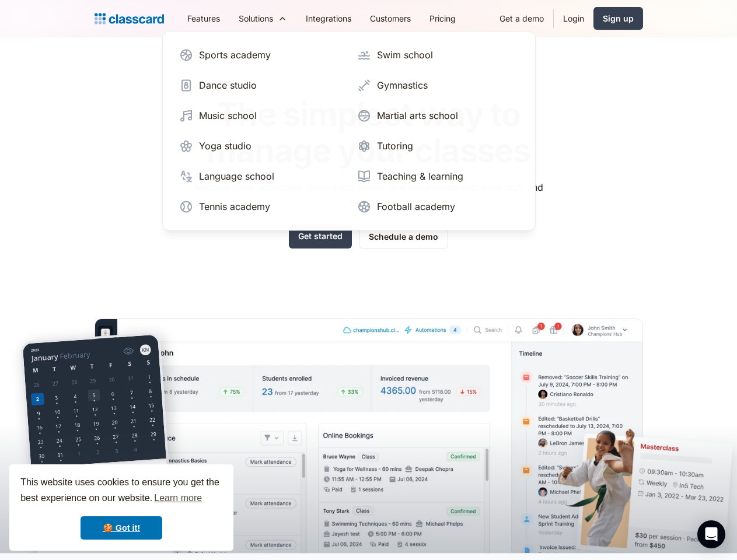 This screenshot has width=737, height=560. Describe the element at coordinates (227, 85) in the screenshot. I see `div: Dance studio` at that location.